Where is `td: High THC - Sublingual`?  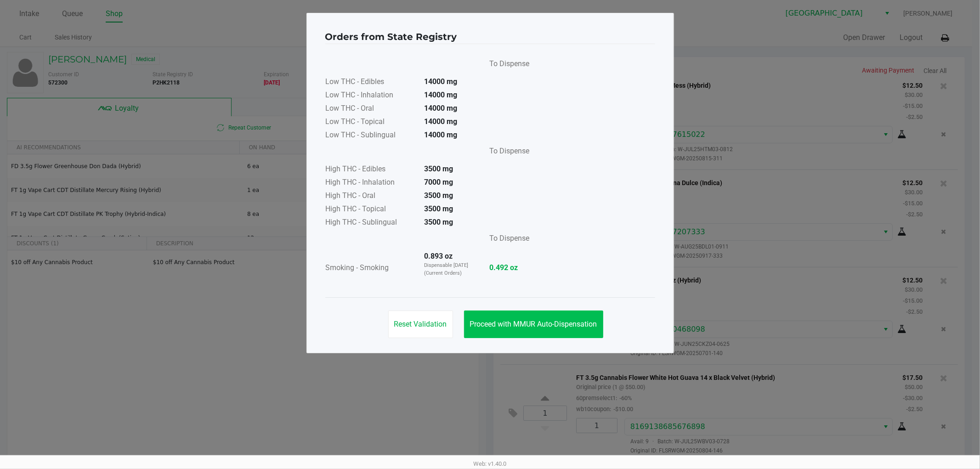 td: High THC - Sublingual is located at coordinates (372, 223).